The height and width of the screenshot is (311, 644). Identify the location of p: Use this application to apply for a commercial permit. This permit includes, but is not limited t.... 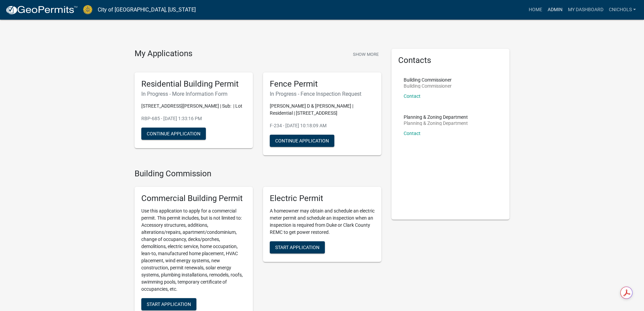
(194, 250).